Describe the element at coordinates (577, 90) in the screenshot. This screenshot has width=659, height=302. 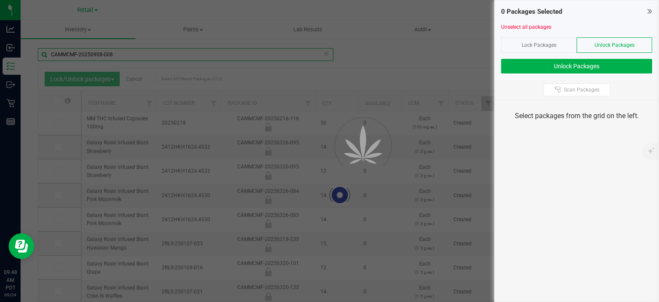
I see `button: Scan Packages` at that location.